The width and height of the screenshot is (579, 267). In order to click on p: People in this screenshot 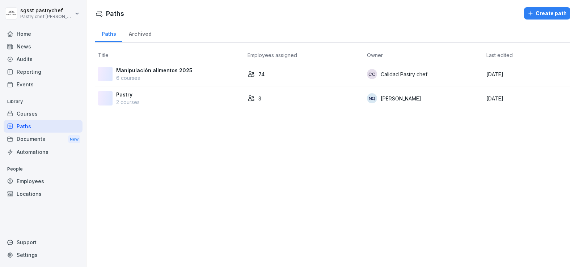, I will do `click(43, 169)`.